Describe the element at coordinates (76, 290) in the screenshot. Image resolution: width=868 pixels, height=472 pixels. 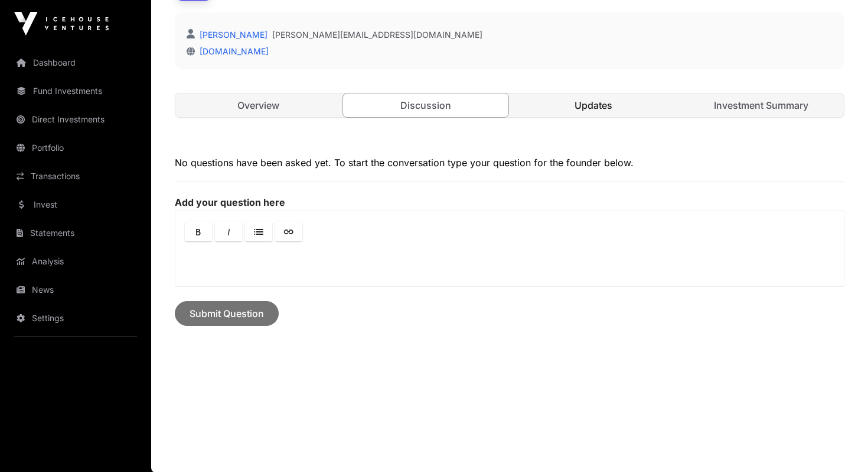
I see `a: News` at that location.